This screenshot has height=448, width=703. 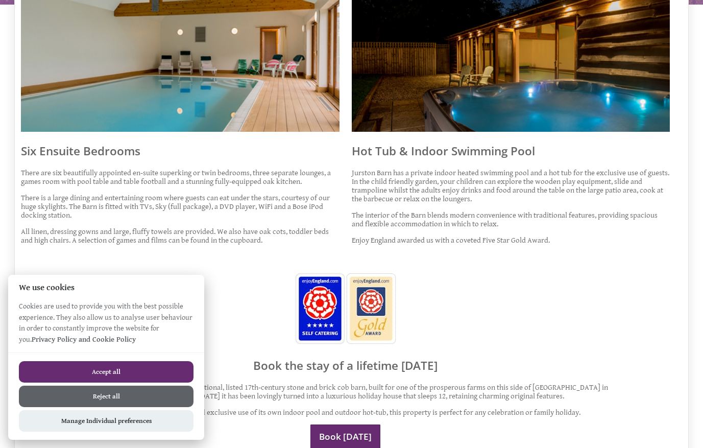 I want to click on a: Privacy Policy and Cookie Policy, so click(x=84, y=339).